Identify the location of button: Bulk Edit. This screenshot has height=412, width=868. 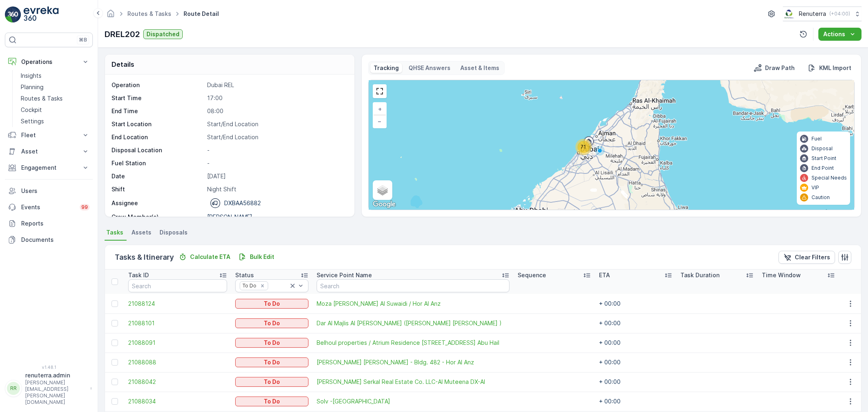
(256, 257).